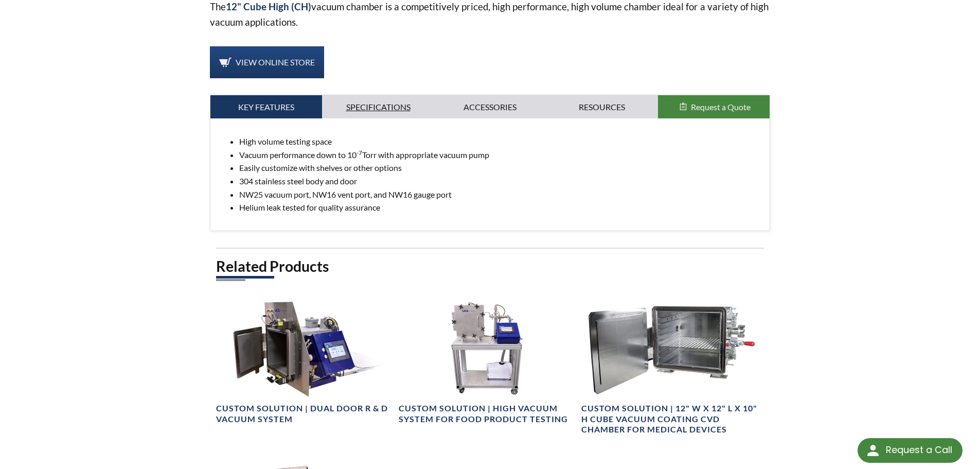 Image resolution: width=980 pixels, height=469 pixels. I want to click on h4: Custom Solution | 12" W x 12" L x 10" H Cube Vacuum Coating CVD Chamber for Medical Devices, so click(669, 419).